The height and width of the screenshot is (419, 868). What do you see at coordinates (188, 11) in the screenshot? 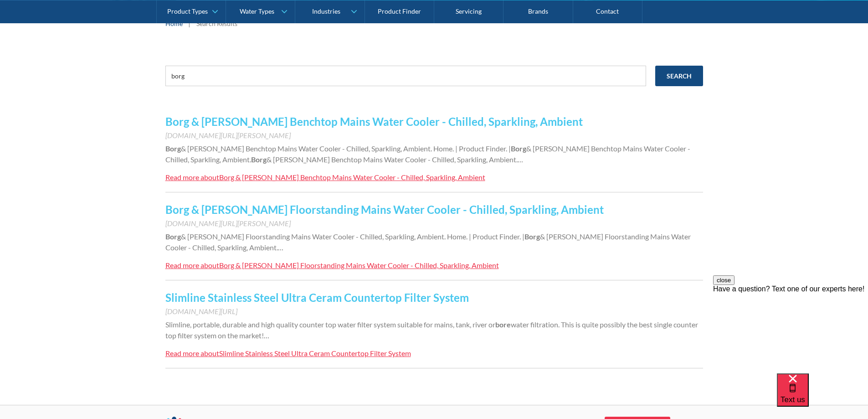
I see `div: Product Types` at bounding box center [188, 11].